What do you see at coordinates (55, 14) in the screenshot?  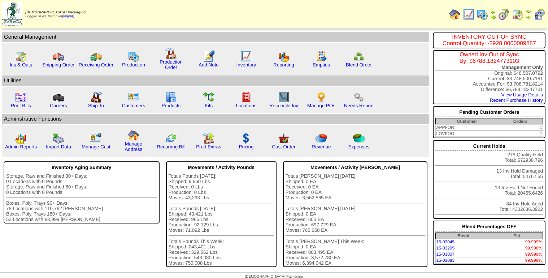 I see `span: Logged in as Jesquivel` at bounding box center [55, 14].